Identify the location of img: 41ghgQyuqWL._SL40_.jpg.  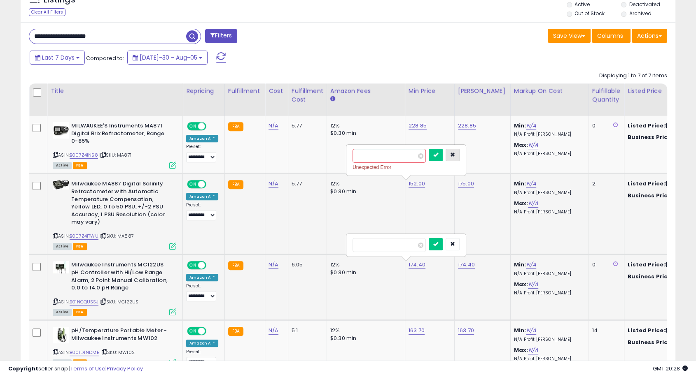
(61, 335).